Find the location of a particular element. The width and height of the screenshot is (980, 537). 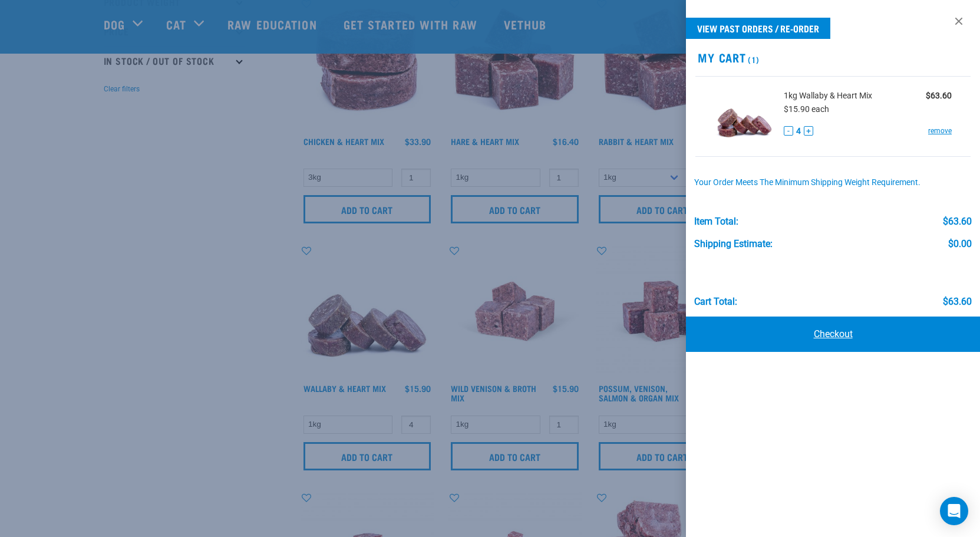

span: 4 is located at coordinates (799, 131).